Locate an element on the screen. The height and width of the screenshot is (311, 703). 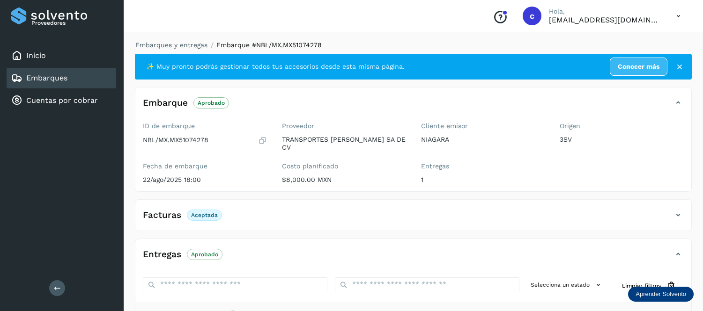
p: 1 is located at coordinates (483, 180).